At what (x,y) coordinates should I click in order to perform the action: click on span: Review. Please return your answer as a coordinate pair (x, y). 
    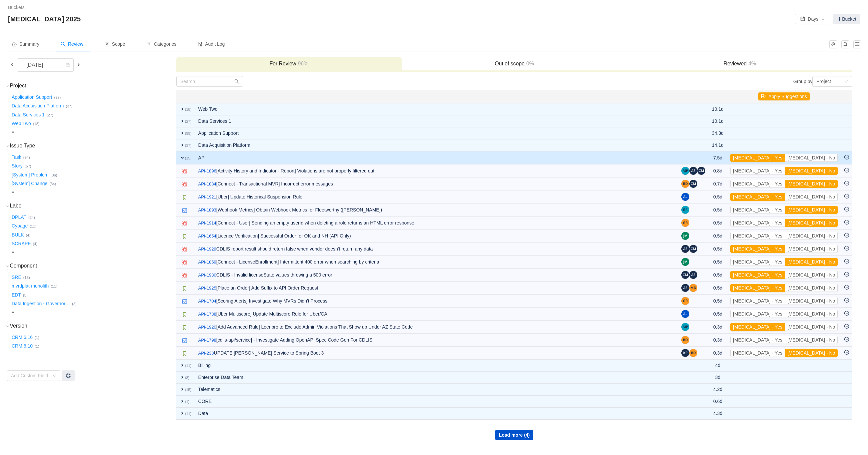
    Looking at the image, I should click on (72, 44).